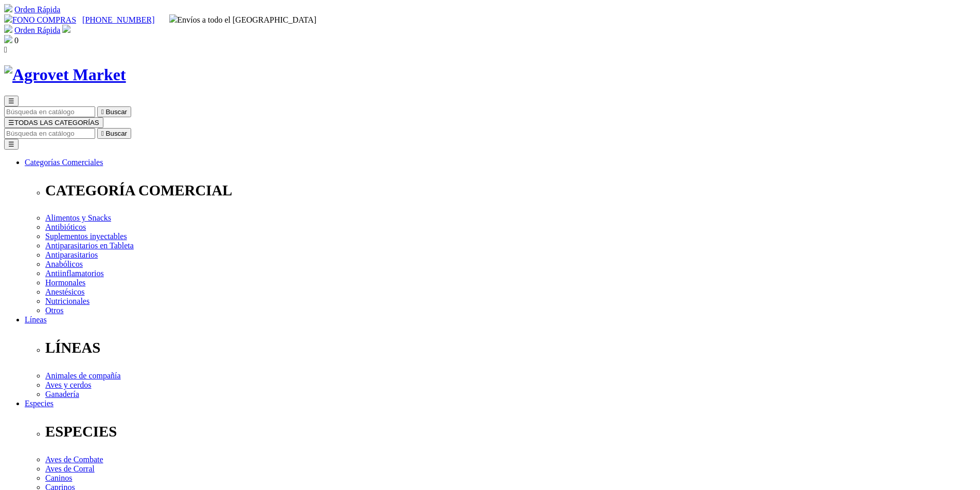 Image resolution: width=980 pixels, height=490 pixels. What do you see at coordinates (64, 162) in the screenshot?
I see `span: Categorías Comerciales` at bounding box center [64, 162].